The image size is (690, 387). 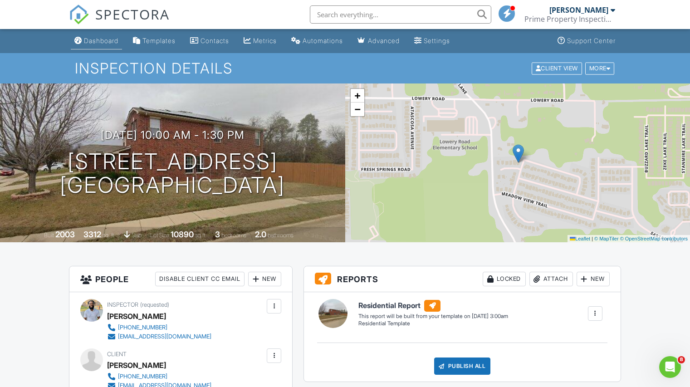 What do you see at coordinates (551, 279) in the screenshot?
I see `div: Attach` at bounding box center [551, 279].